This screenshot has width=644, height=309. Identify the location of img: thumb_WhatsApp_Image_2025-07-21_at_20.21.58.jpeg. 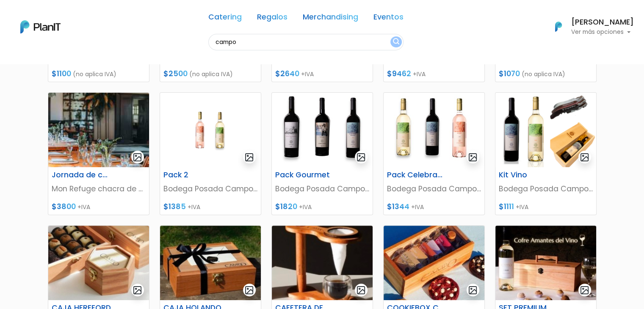
(434, 263).